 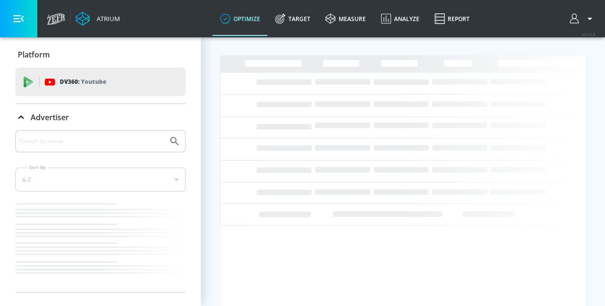 I want to click on a: Atrium, so click(x=98, y=19).